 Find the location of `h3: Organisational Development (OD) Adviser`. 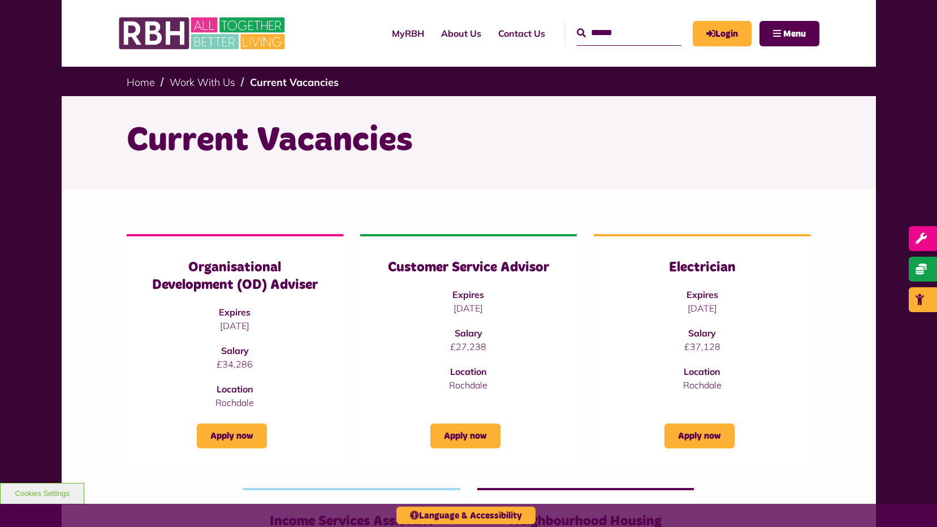

h3: Organisational Development (OD) Adviser is located at coordinates (235, 276).